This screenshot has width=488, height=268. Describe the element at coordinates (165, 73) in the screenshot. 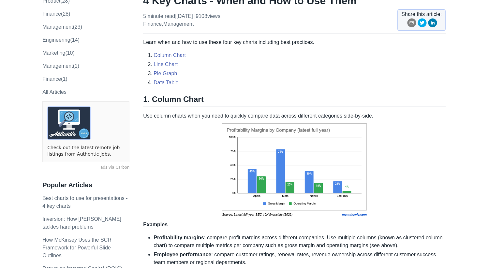

I see `a: Pie Graph` at that location.